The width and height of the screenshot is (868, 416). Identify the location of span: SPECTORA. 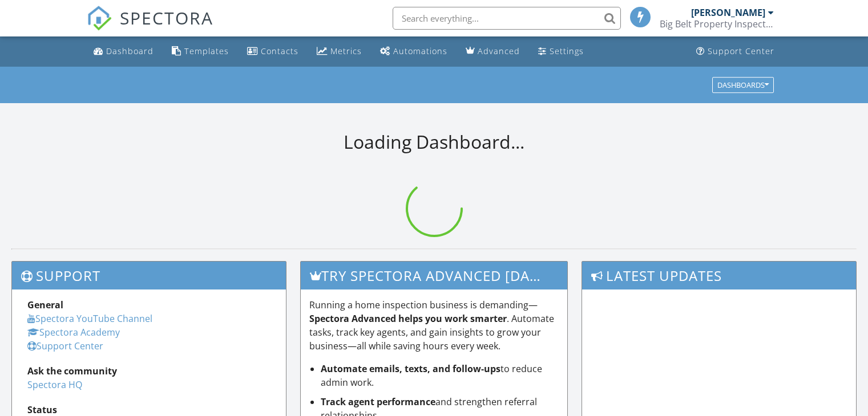
(167, 18).